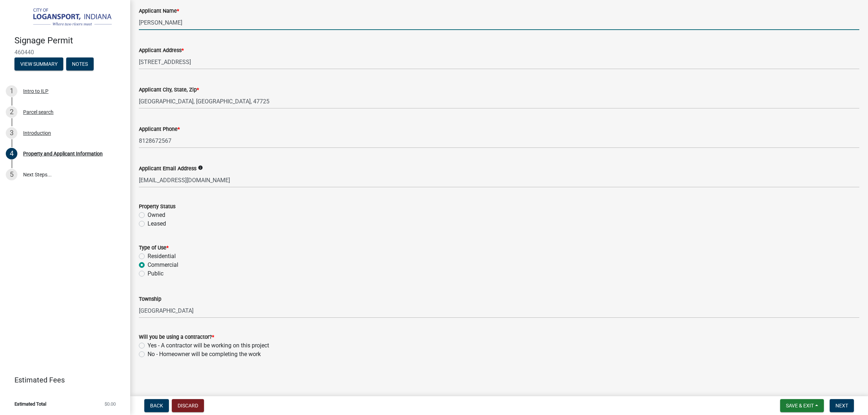 This screenshot has height=415, width=868. I want to click on label: Owned, so click(157, 215).